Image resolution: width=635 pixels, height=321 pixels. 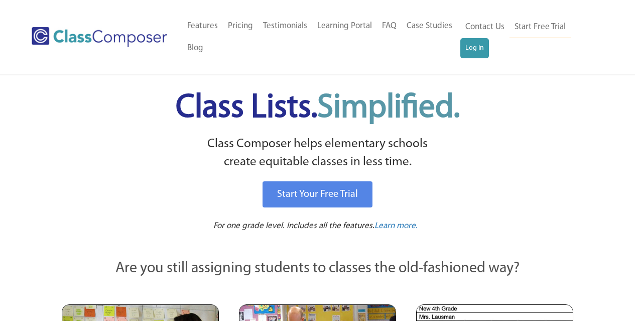 I want to click on a: FAQ, so click(x=389, y=26).